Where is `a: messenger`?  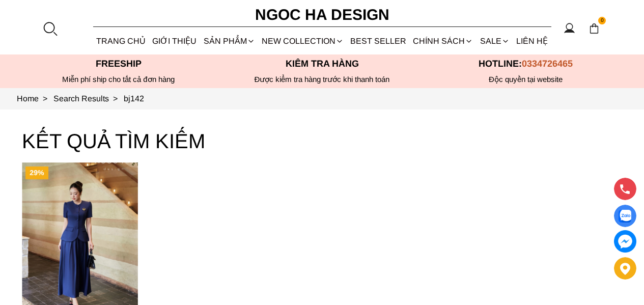
a: messenger is located at coordinates (625, 241).